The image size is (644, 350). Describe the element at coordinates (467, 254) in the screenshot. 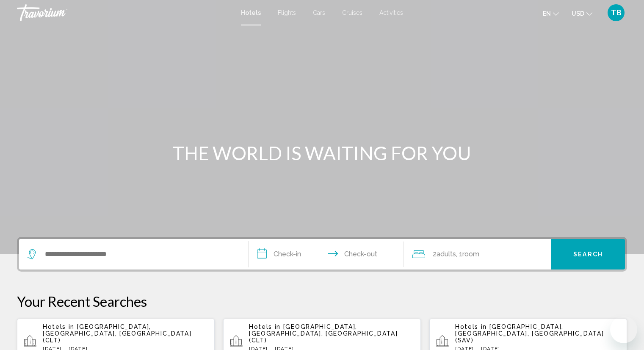

I see `span: , 1` at that location.